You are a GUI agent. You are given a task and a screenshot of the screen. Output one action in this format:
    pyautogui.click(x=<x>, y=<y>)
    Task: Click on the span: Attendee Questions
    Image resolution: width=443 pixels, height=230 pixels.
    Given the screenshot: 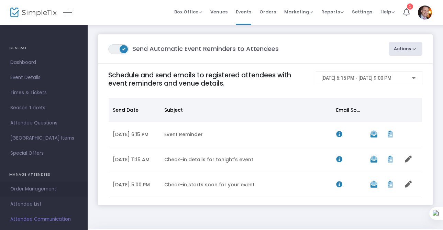 What is the action you would take?
    pyautogui.click(x=44, y=123)
    